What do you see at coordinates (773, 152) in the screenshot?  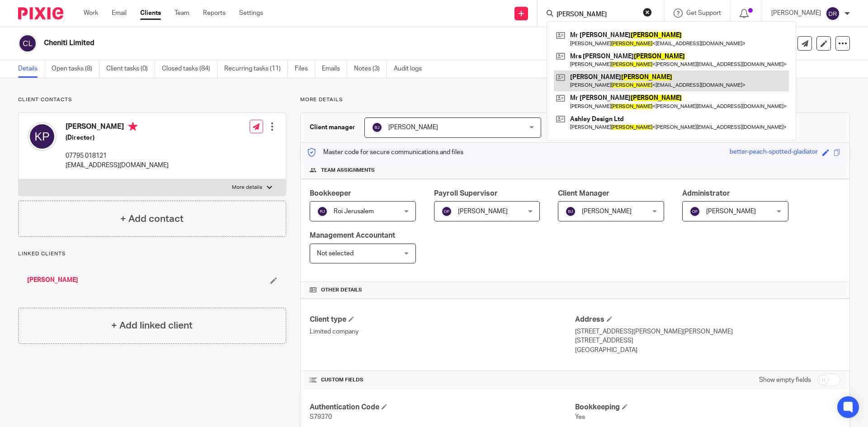 I see `div: better-peach-spotted-gladiator` at bounding box center [773, 152].